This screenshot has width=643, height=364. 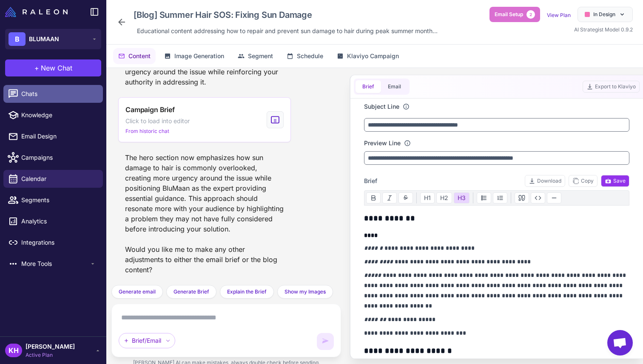 What do you see at coordinates (59, 179) in the screenshot?
I see `span: Calendar` at bounding box center [59, 179].